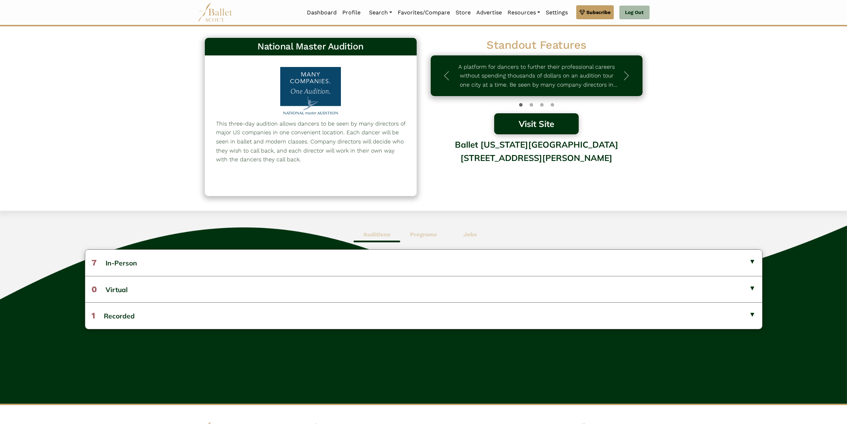  What do you see at coordinates (595, 12) in the screenshot?
I see `a: Subscribe` at bounding box center [595, 12].